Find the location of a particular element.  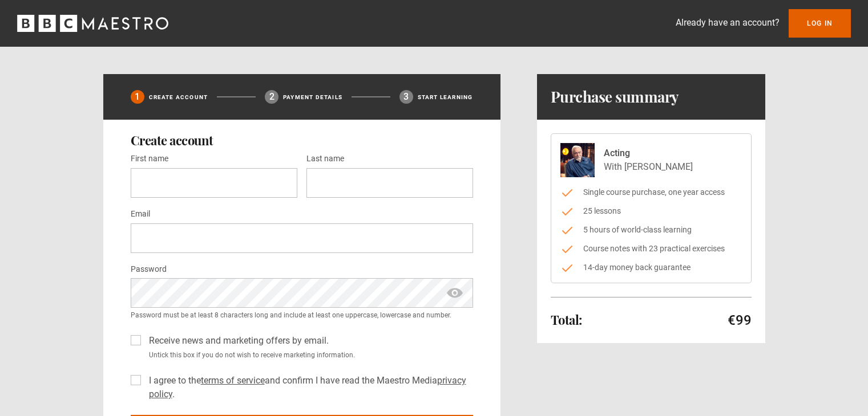

label: Last name is located at coordinates (325, 159).